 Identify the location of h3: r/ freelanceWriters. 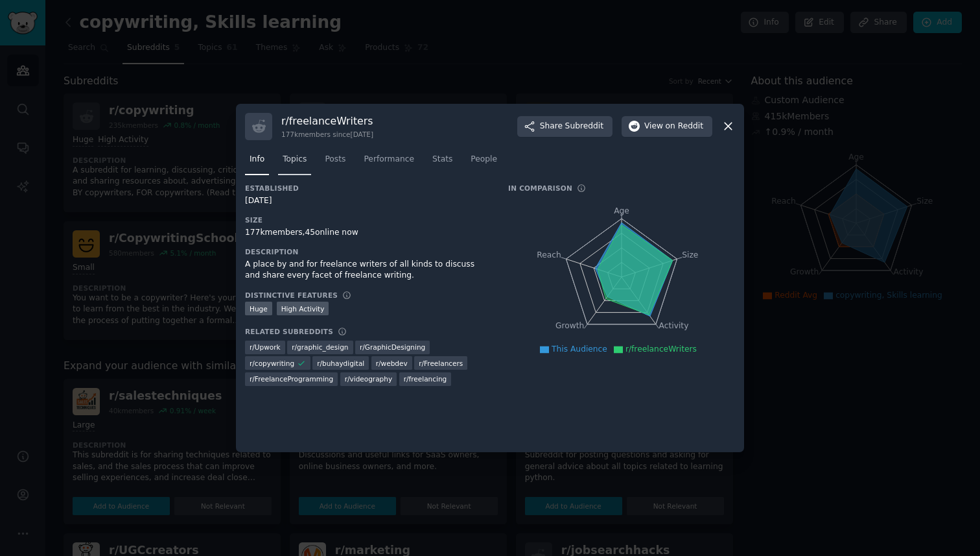
(327, 121).